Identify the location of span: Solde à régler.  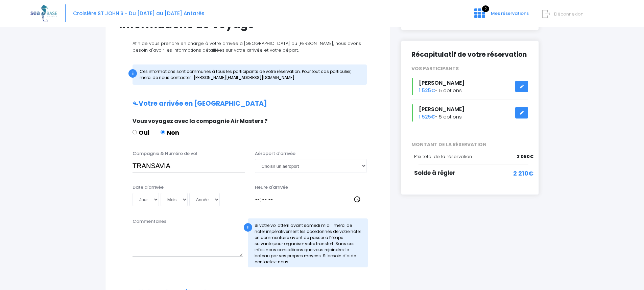
(435, 173).